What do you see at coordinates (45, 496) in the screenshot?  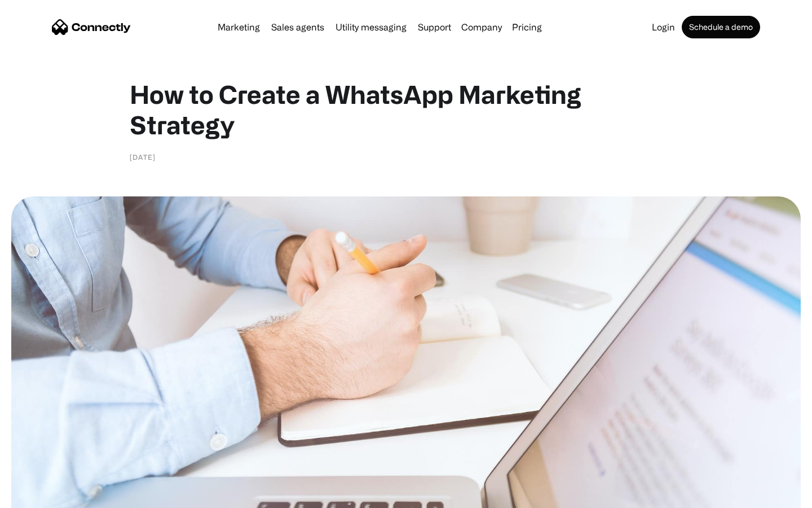 I see `ul: Language list` at bounding box center [45, 496].